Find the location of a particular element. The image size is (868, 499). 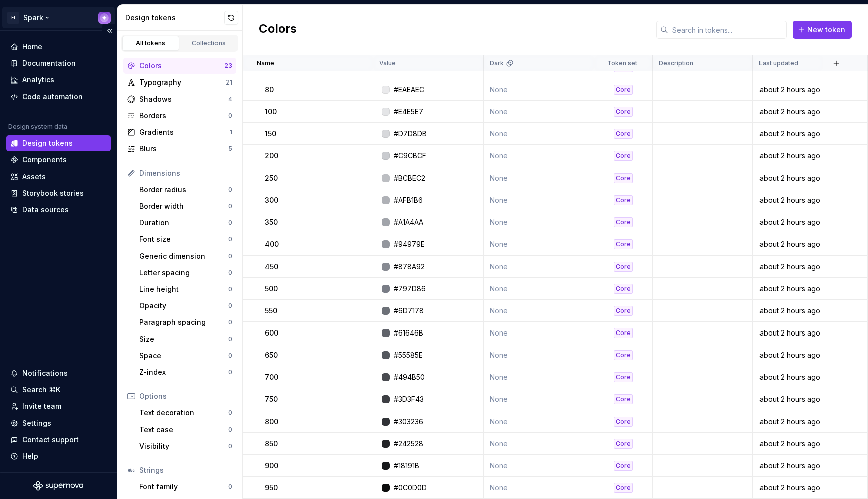

p: 150 is located at coordinates (271, 134).